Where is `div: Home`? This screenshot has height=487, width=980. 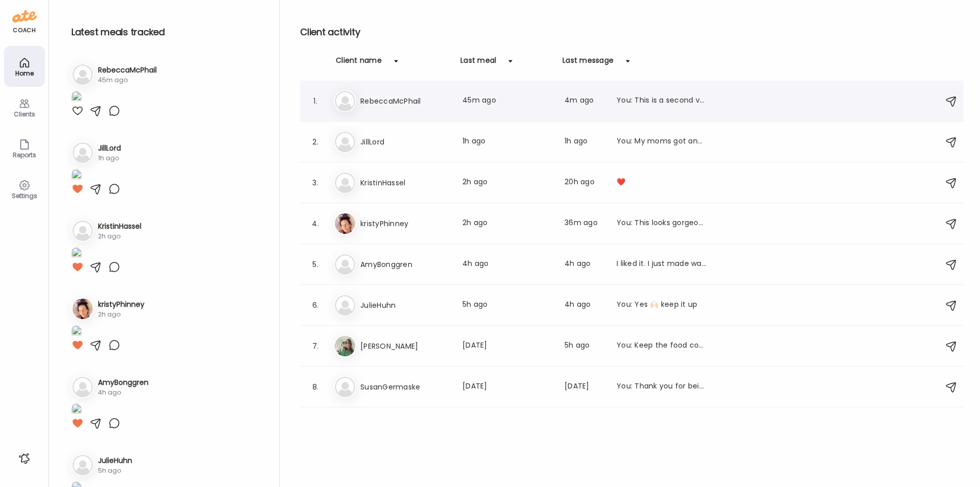 div: Home is located at coordinates (24, 73).